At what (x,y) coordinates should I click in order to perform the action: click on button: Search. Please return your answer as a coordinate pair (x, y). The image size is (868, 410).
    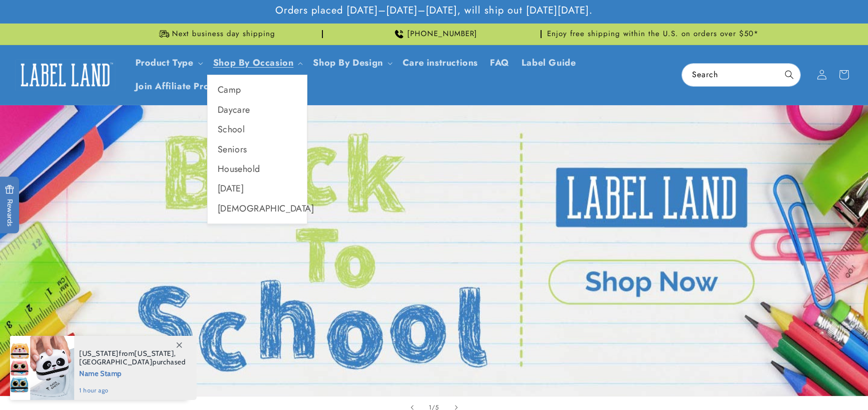
    Looking at the image, I should click on (789, 75).